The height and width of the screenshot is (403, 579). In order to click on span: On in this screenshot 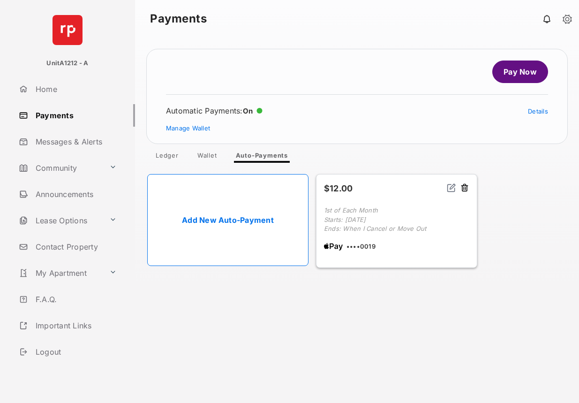, I will do `click(248, 111)`.